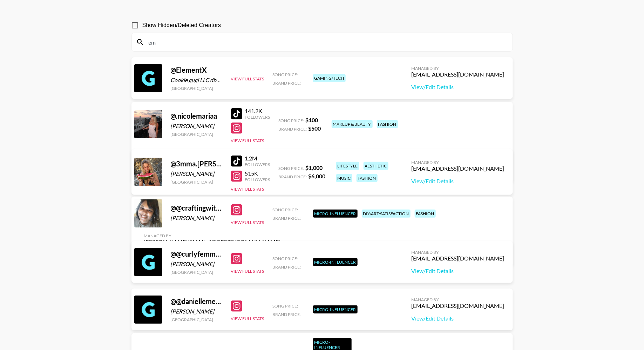  What do you see at coordinates (197, 116) in the screenshot?
I see `div: @ .nicolemariaa` at bounding box center [197, 116].